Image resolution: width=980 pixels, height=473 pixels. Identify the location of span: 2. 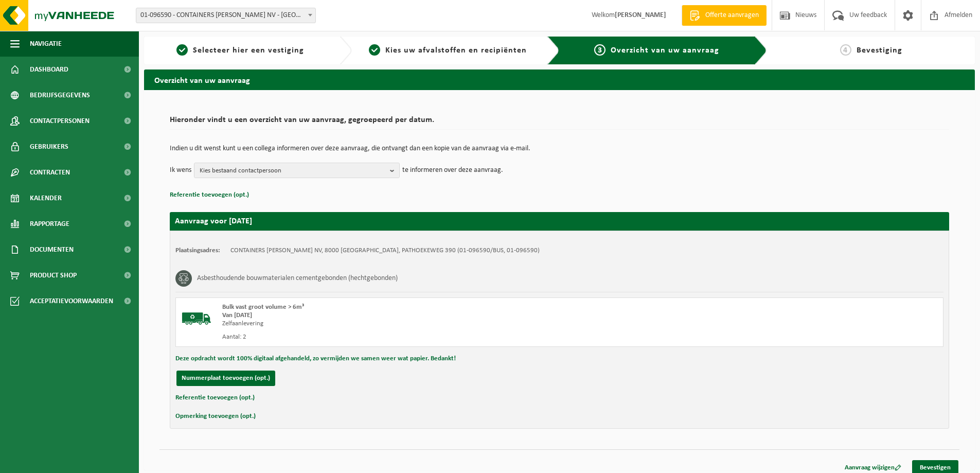
(374, 50).